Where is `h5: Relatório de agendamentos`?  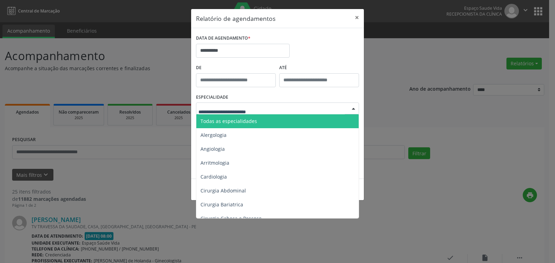 h5: Relatório de agendamentos is located at coordinates (236, 18).